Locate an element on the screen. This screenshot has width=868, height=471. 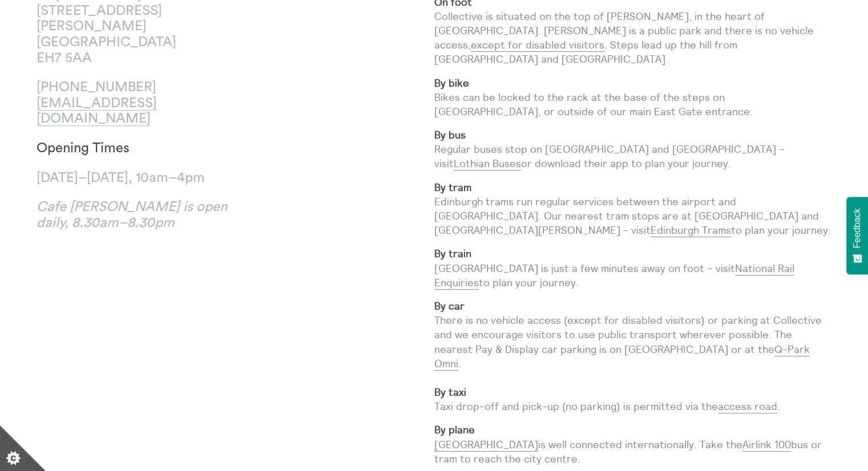
a: except for disabled visitors is located at coordinates (537, 45).